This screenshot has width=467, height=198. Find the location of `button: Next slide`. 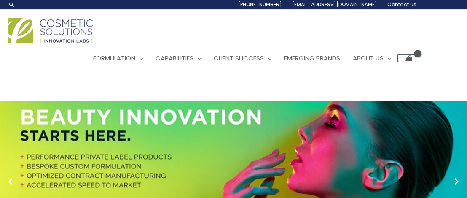

button: Next slide is located at coordinates (457, 181).